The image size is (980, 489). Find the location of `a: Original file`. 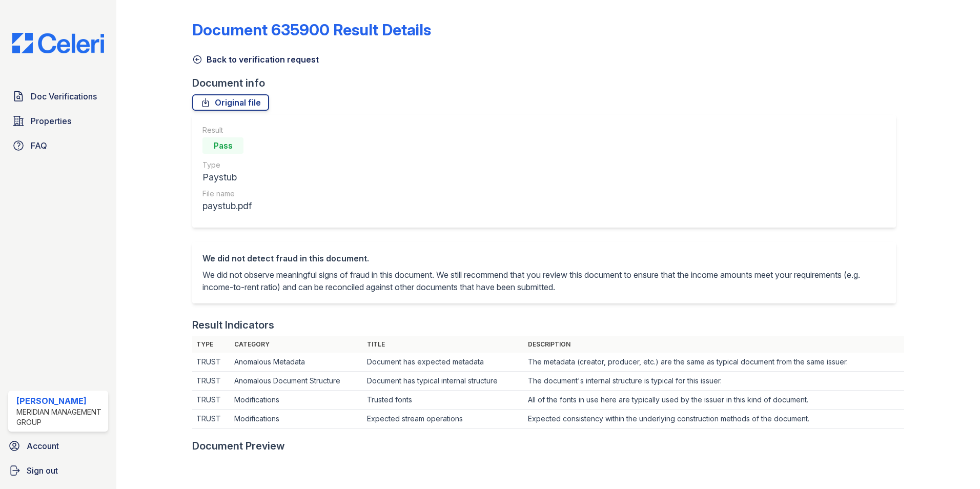

a: Original file is located at coordinates (231, 103).